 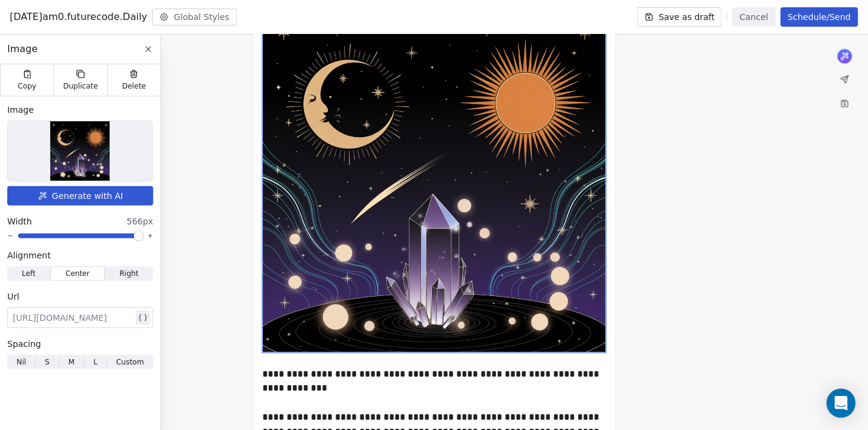 I want to click on span: Delete, so click(x=134, y=86).